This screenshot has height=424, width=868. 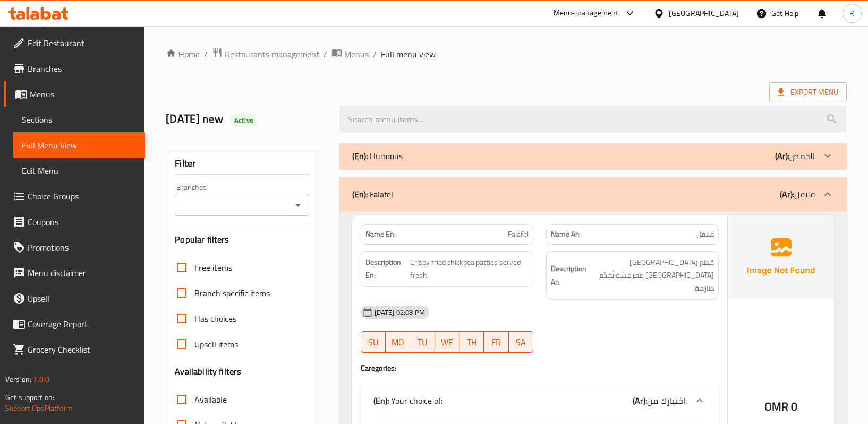 I want to click on strong: Description Ar:, so click(x=568, y=274).